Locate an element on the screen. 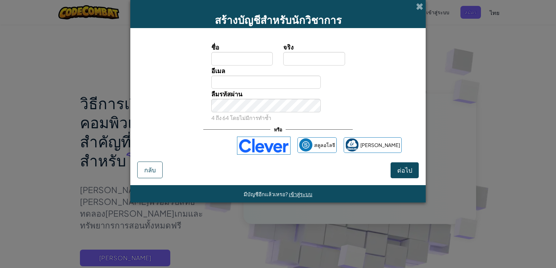  font: หรือ is located at coordinates (278, 130).